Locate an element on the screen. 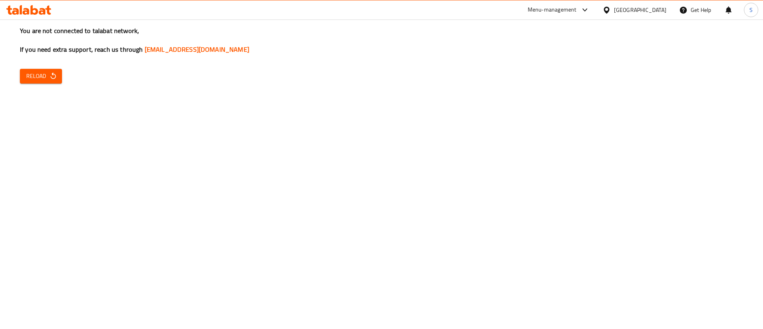 The height and width of the screenshot is (329, 763). div: Menu-management is located at coordinates (552, 10).